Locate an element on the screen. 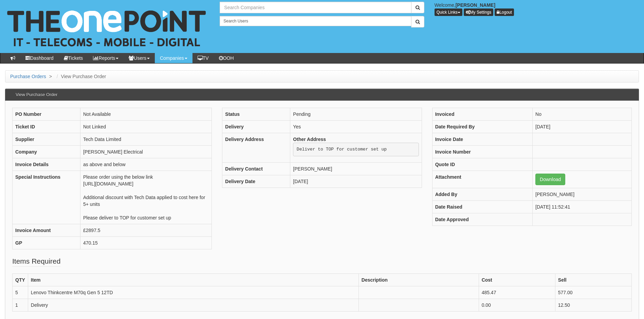 Image resolution: width=644 pixels, height=319 pixels. th: Added By is located at coordinates (483, 194).